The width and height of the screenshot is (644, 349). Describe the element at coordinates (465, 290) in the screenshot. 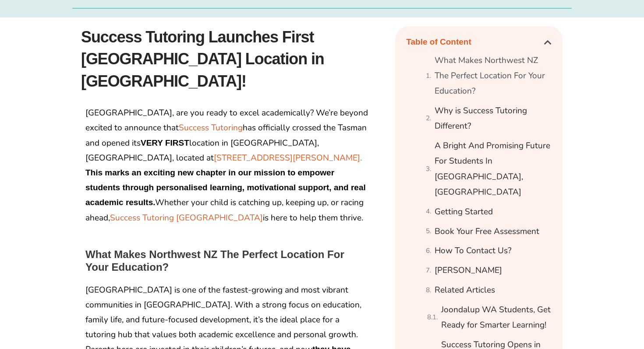

I see `a: Related Articles` at that location.